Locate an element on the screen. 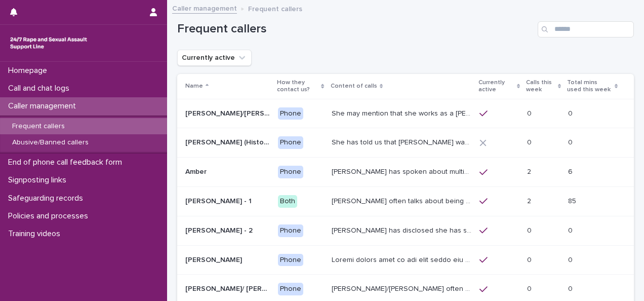 Image resolution: width=644 pixels, height=301 pixels. p: How they contact us? is located at coordinates (298, 86).